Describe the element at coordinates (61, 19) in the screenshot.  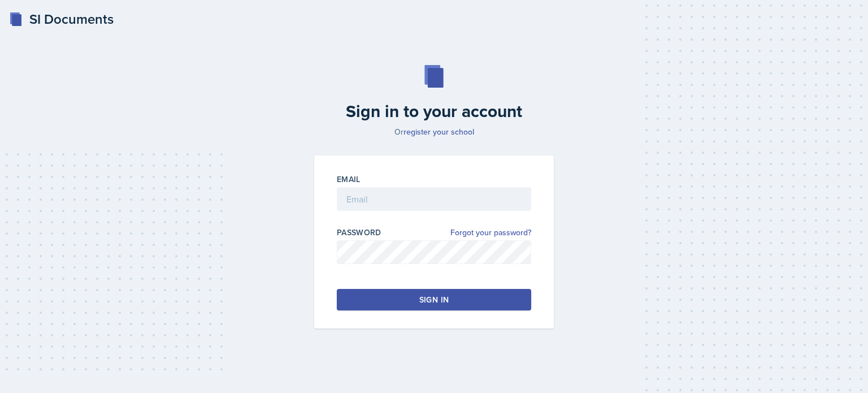
I see `a: SI Documents` at that location.